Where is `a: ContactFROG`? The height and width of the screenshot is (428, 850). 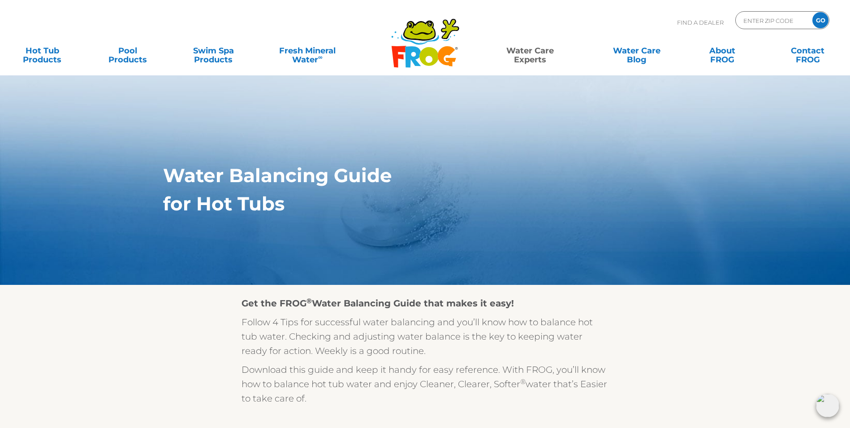
a: ContactFROG is located at coordinates (808, 51).